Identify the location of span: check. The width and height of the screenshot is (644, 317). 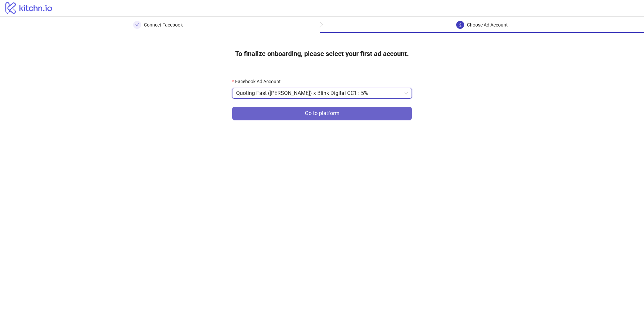
(137, 25).